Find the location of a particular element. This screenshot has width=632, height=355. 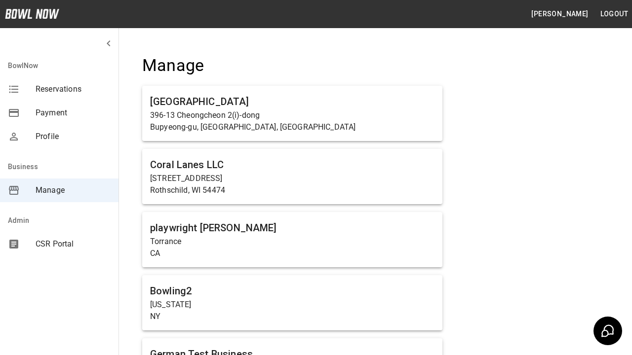

span: Reservations is located at coordinates (73, 89).